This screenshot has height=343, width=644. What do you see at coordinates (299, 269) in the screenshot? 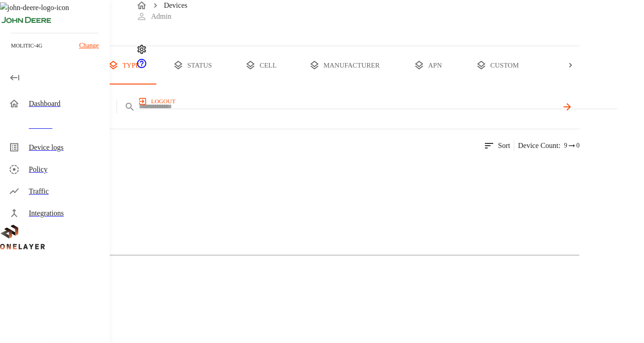
I see `li: 26 Devices` at bounding box center [299, 269].